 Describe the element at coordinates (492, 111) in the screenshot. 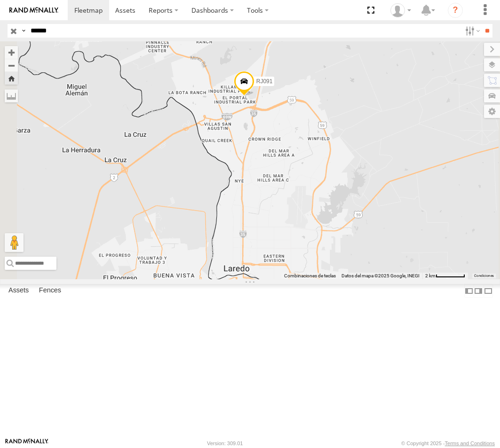

I see `label: Map Settings` at that location.